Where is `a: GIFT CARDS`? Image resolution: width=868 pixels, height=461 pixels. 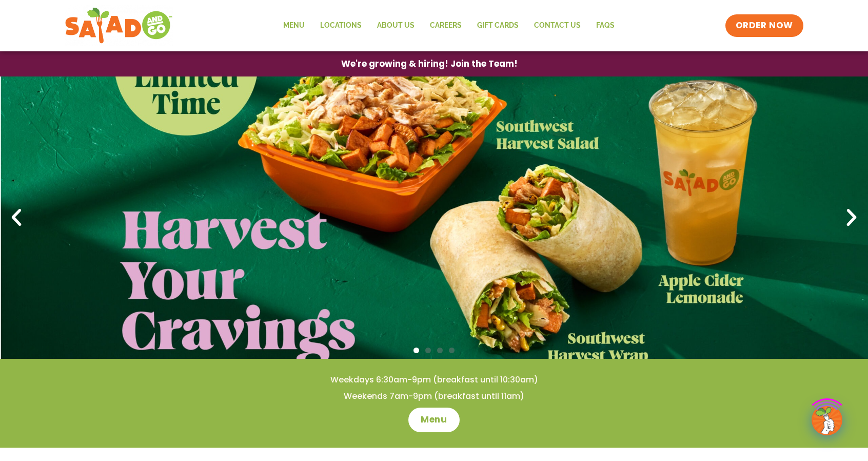
a: GIFT CARDS is located at coordinates (498, 25).